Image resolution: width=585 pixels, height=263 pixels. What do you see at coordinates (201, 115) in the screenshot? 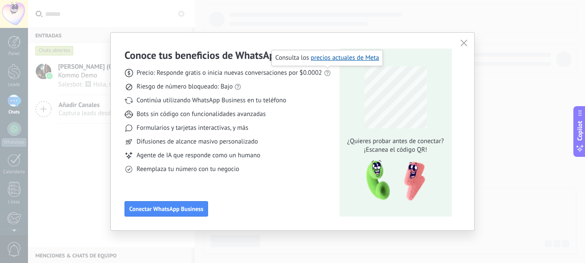
I see `span: Bots sin código con funcionalidades avanzadas` at bounding box center [201, 115].